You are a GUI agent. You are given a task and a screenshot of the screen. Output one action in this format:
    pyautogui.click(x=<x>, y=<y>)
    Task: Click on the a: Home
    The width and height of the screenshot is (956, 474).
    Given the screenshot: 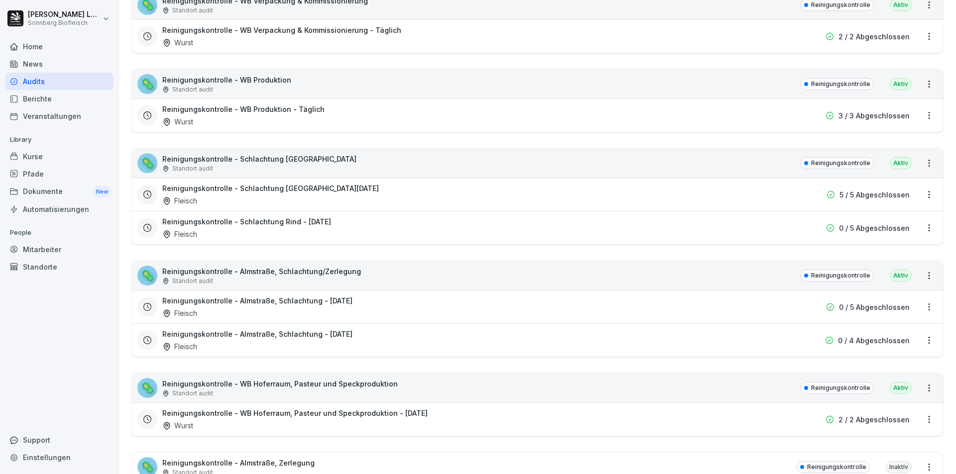 What is the action you would take?
    pyautogui.click(x=59, y=46)
    